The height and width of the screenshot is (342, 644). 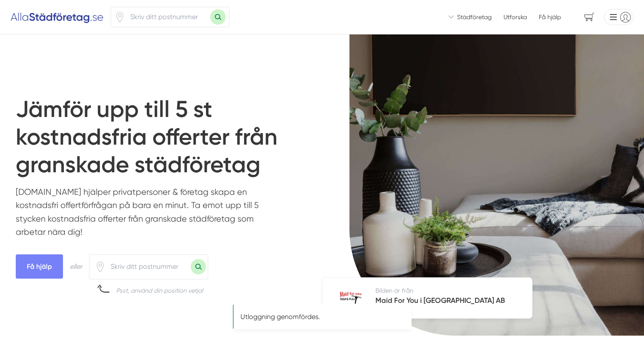 What do you see at coordinates (351, 298) in the screenshot?
I see `img: Maid For You i Sverige AB logotyp` at bounding box center [351, 298].